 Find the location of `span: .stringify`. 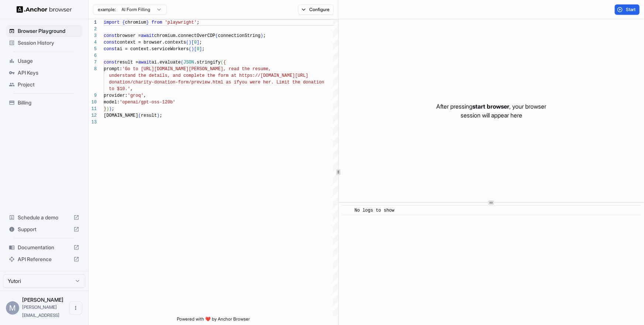

span: .stringify is located at coordinates (207, 63).